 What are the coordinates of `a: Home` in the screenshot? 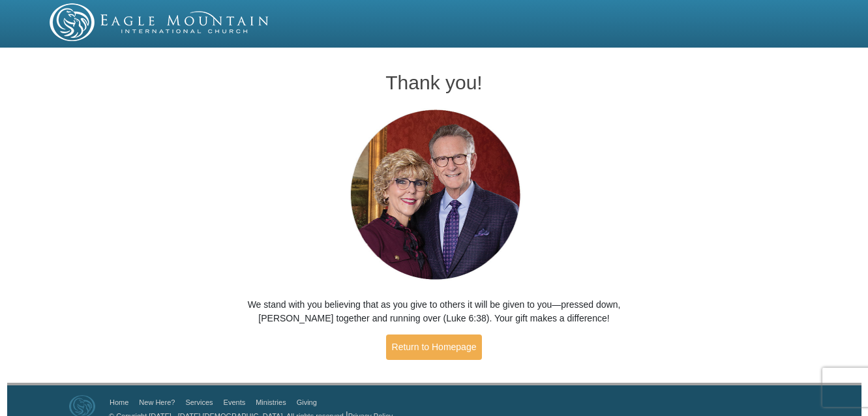 It's located at (119, 402).